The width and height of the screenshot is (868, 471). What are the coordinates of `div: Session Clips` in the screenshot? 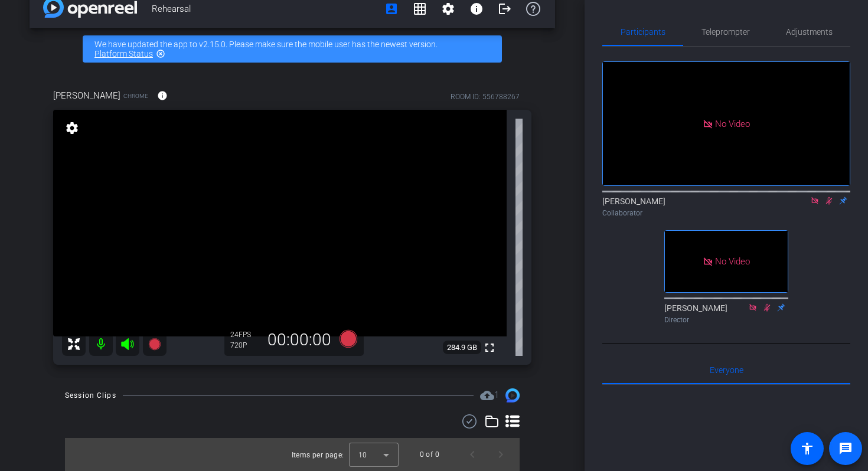 It's located at (90, 396).